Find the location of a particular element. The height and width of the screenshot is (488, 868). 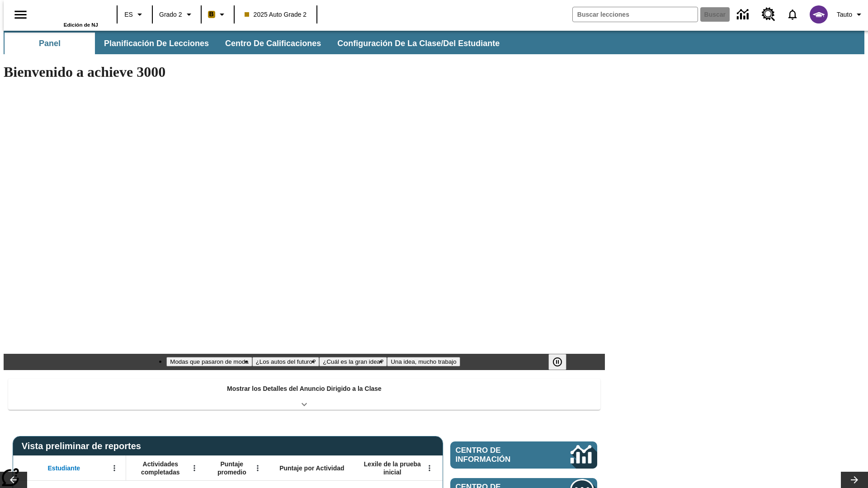

span: B is located at coordinates (212, 14).